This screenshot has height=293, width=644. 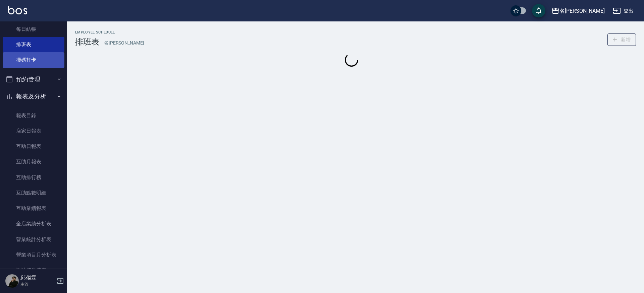 What do you see at coordinates (623, 11) in the screenshot?
I see `button: 登出` at bounding box center [623, 11].